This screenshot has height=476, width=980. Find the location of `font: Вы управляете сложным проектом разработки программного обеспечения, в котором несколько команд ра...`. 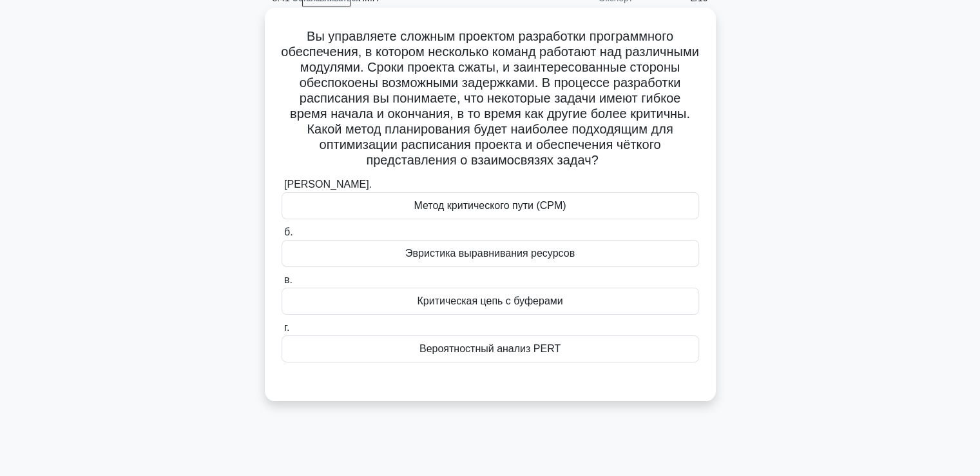

font: Вы управляете сложным проектом разработки программного обеспечения, в котором несколько команд ра... is located at coordinates (490, 98).